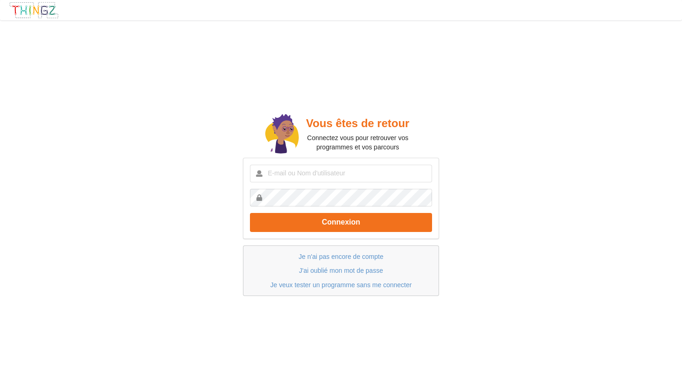  I want to click on a: J'ai oublié mon mot de passe, so click(341, 271).